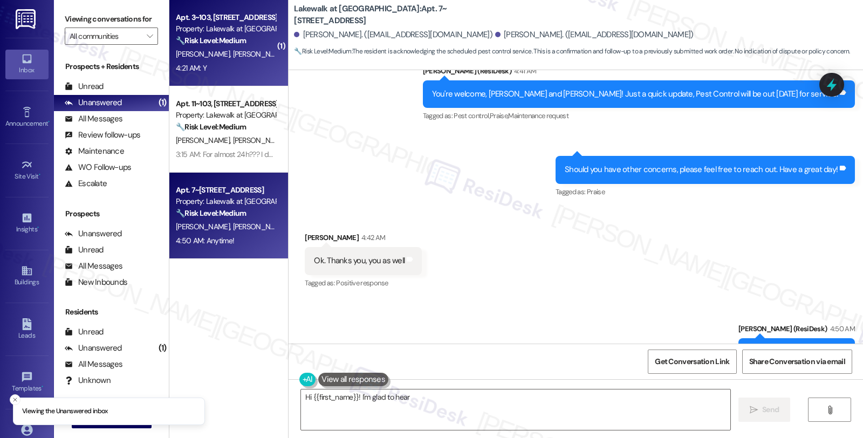 This screenshot has width=863, height=438. Describe the element at coordinates (27, 64) in the screenshot. I see `a: Inbox` at that location.